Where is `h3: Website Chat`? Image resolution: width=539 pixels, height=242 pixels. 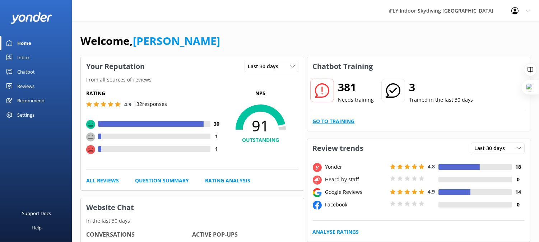
h3: Website Chat is located at coordinates (192, 207).